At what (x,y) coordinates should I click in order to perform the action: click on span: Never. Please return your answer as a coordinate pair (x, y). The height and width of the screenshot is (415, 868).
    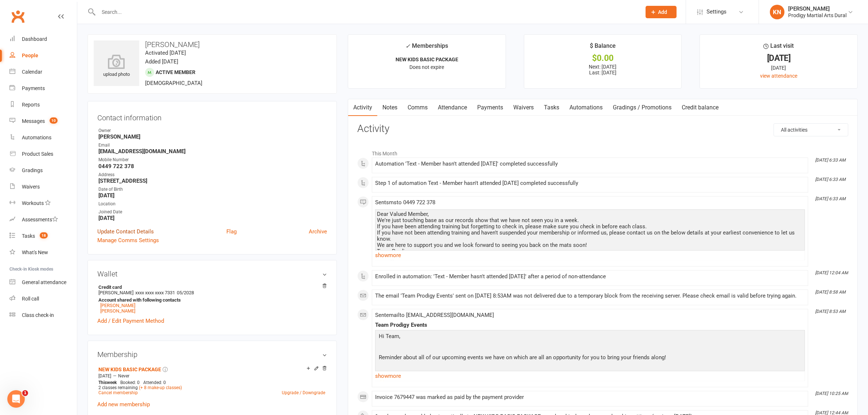
    Looking at the image, I should click on (123, 376).